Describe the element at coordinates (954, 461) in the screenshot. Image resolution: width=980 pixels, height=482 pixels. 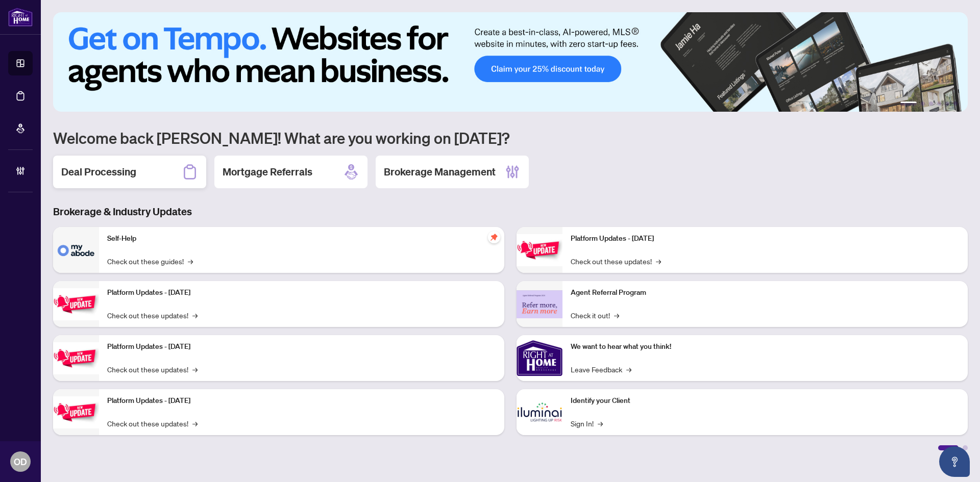
I see `button: Open asap` at that location.